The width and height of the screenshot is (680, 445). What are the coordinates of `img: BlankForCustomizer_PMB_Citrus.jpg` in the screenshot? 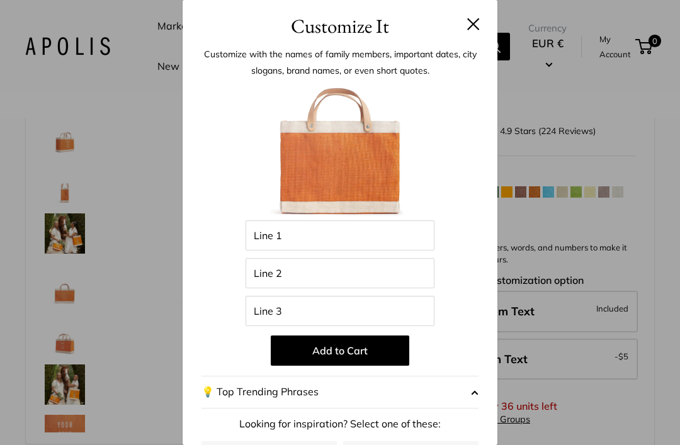 It's located at (340, 151).